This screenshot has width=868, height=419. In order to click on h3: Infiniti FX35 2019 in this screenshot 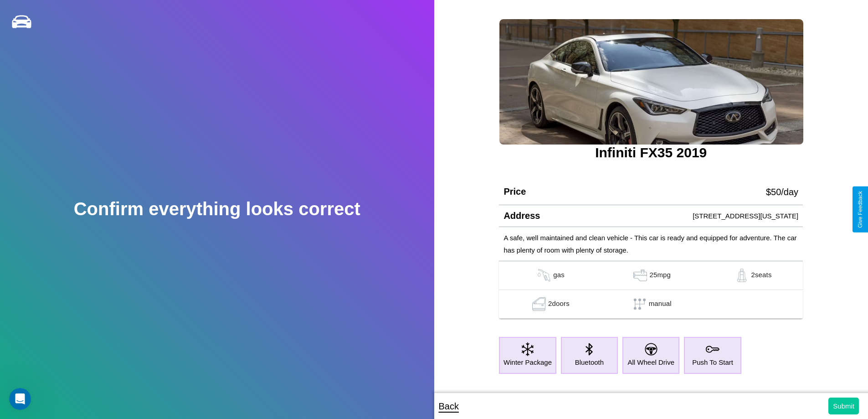, I will do `click(651, 152)`.